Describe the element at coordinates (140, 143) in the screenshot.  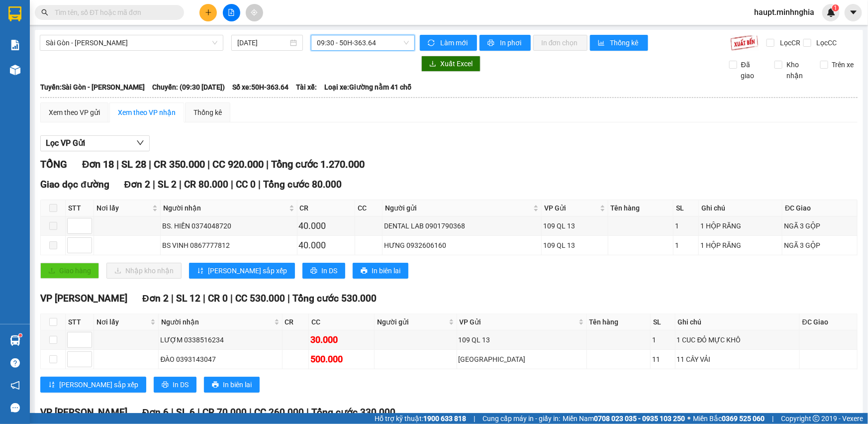
I see `span: down` at that location.